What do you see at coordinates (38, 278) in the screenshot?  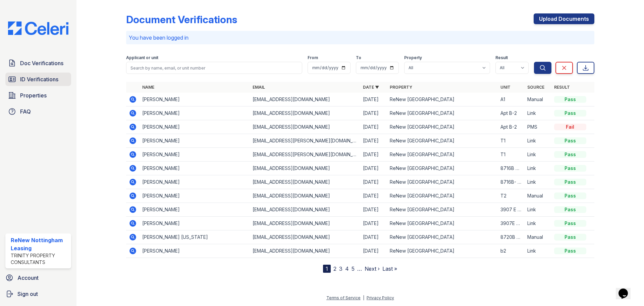 I see `a: Account` at bounding box center [38, 278].